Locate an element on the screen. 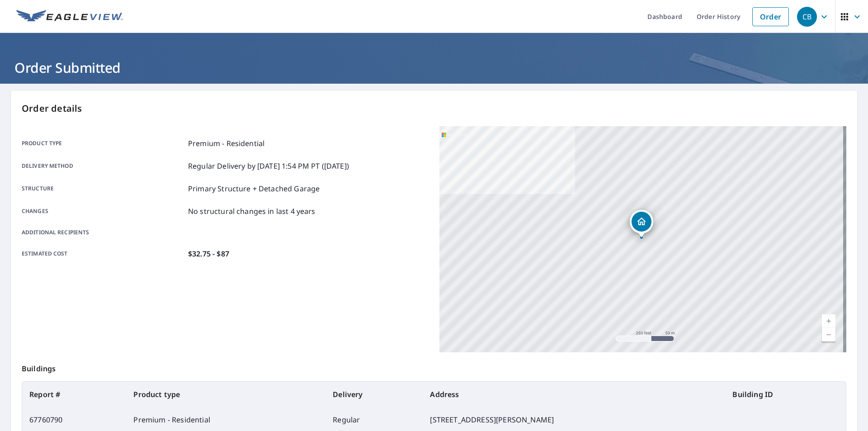 The image size is (868, 431). h1: Order Submitted is located at coordinates (434, 67).